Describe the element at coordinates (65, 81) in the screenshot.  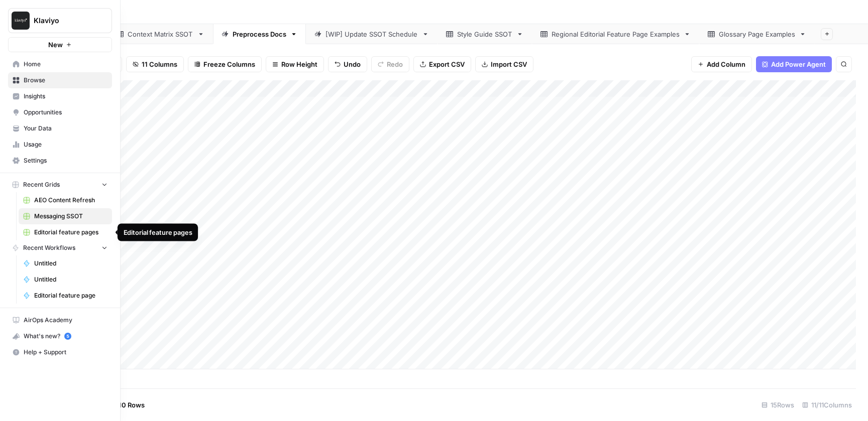
I see `span: Browse` at that location.